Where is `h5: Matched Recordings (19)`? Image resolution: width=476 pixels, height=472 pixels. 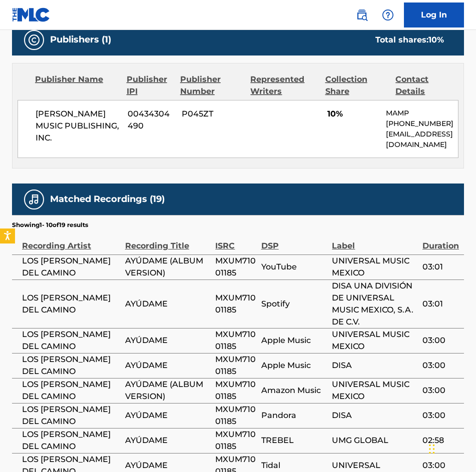
h5: Matched Recordings (19) is located at coordinates (107, 199).